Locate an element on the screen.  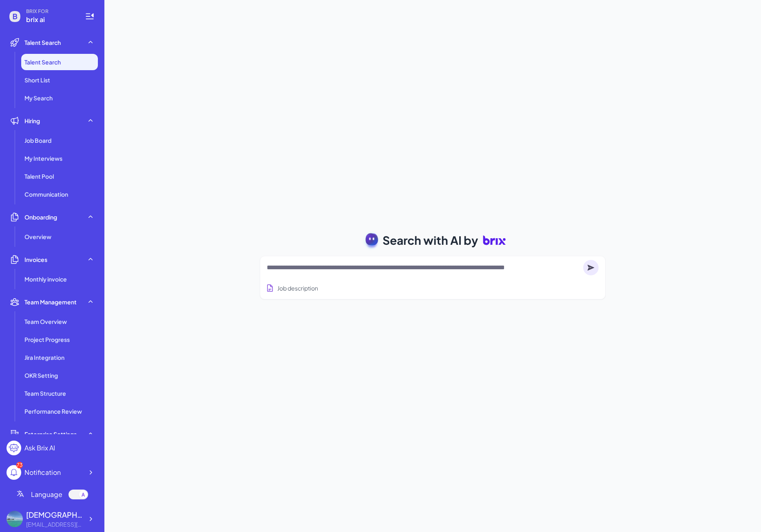
span: Performance Review is located at coordinates (53, 412).